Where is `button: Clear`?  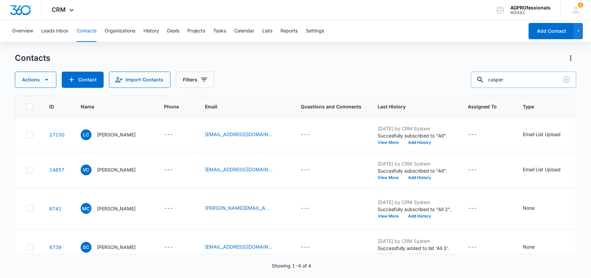
button: Clear is located at coordinates (567, 80).